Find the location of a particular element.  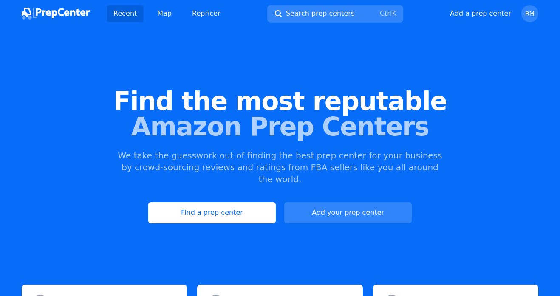

button: Add your prep center is located at coordinates (348, 213).